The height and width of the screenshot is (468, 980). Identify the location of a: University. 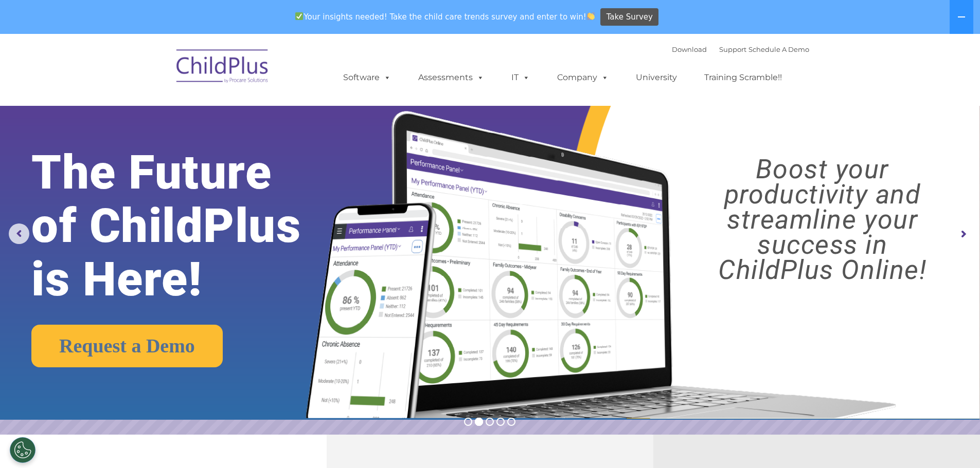
(656, 78).